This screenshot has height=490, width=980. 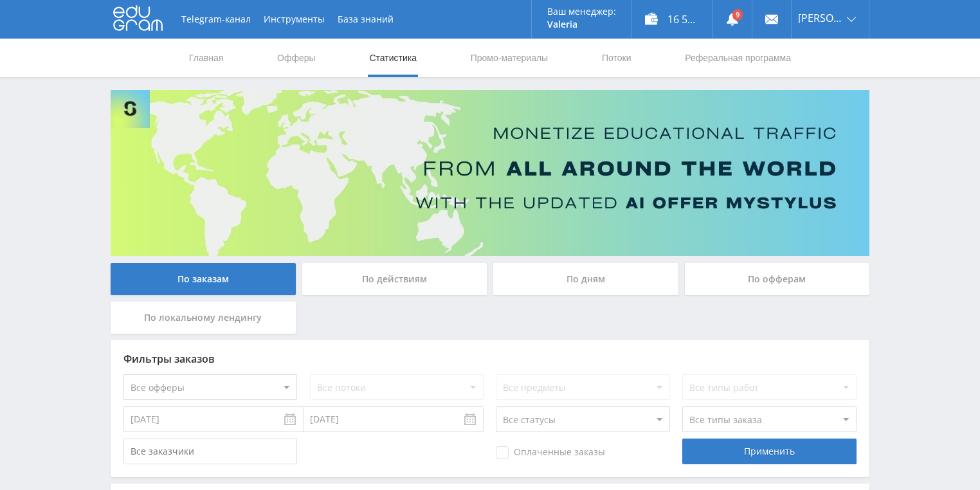 I want to click on div: По офферам, so click(x=778, y=279).